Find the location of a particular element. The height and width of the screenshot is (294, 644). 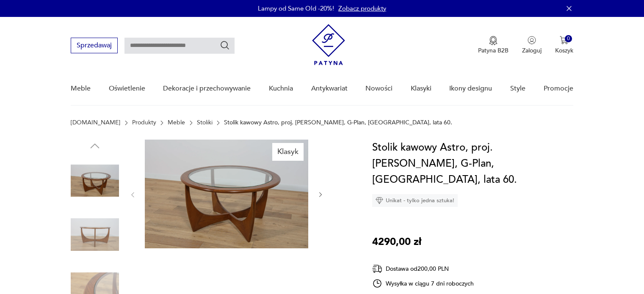

a: Ikona medaluPatyna B2B is located at coordinates (494, 45).